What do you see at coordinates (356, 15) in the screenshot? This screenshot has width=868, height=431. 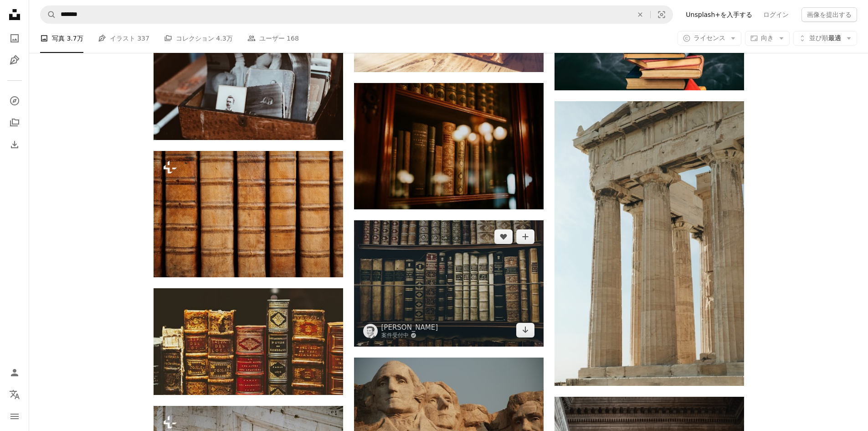 I see `form: サイト内でビジュアルを探す` at bounding box center [356, 15].